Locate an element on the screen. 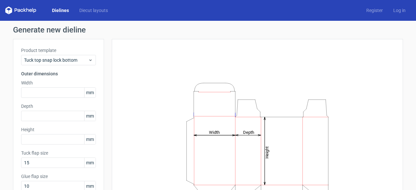  a: Dielines is located at coordinates (60, 10).